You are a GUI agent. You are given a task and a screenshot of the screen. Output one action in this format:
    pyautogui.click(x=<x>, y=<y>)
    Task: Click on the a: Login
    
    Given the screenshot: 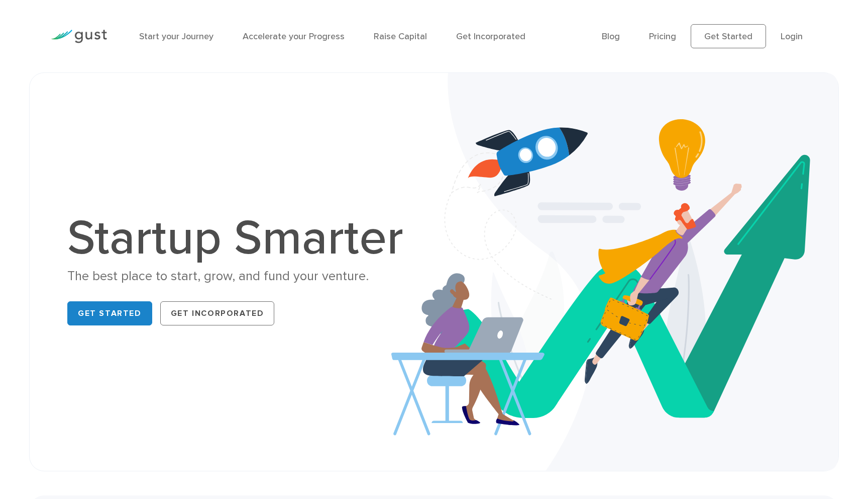 What is the action you would take?
    pyautogui.click(x=792, y=37)
    